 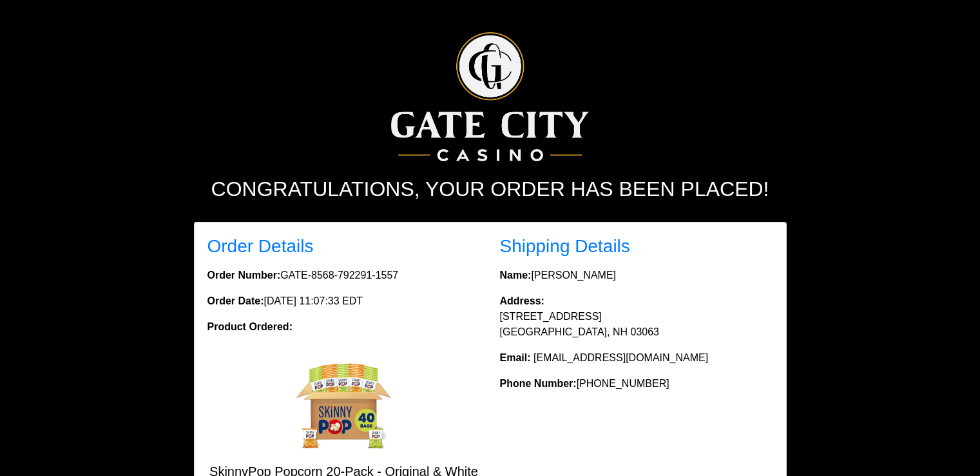 I want to click on img: Logo, so click(x=489, y=96).